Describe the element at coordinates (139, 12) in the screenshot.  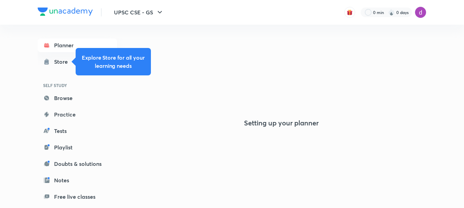
I see `button: UPSC CSE - GS` at that location.